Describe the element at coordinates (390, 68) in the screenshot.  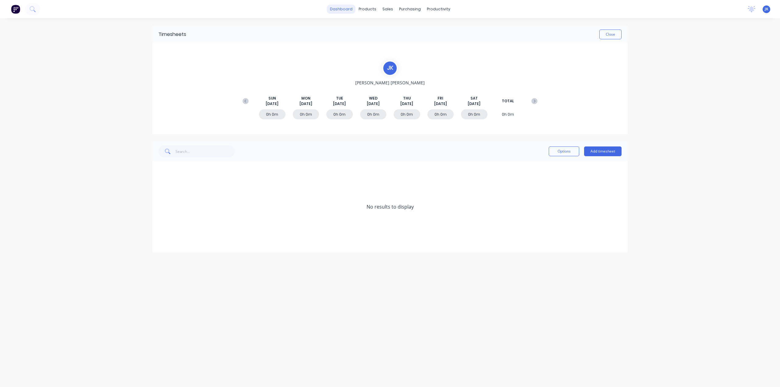
I see `div: J K` at that location.